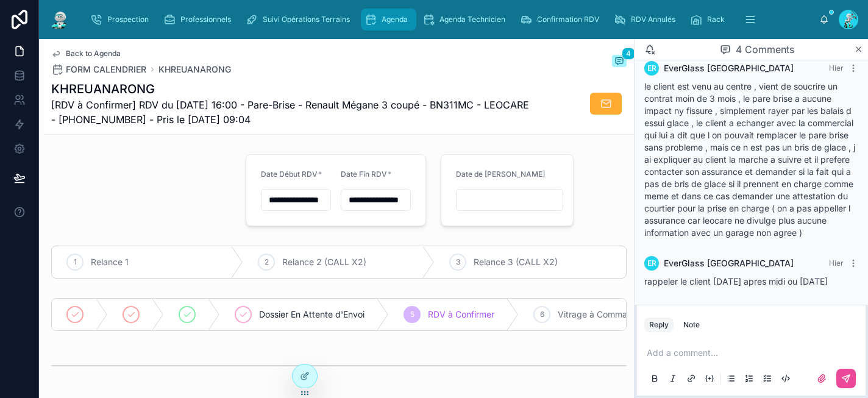  What do you see at coordinates (646, 19) in the screenshot?
I see `a: RDV Annulés` at bounding box center [646, 19].